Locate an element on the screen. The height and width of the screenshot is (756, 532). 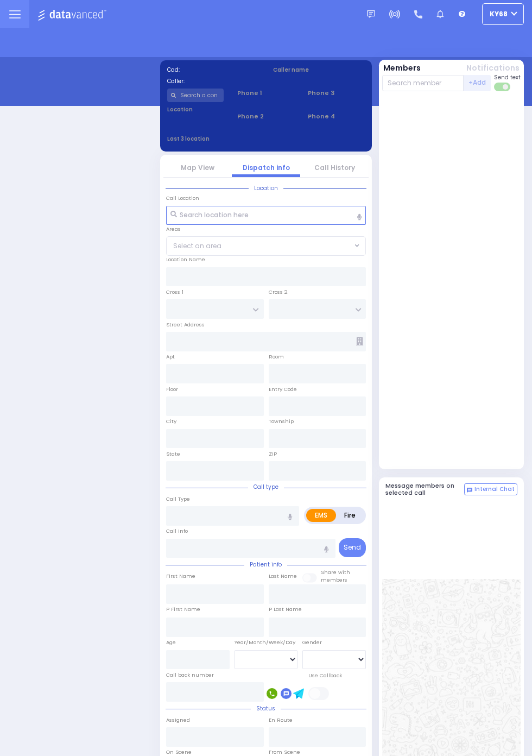
button: Members is located at coordinates (402, 68).